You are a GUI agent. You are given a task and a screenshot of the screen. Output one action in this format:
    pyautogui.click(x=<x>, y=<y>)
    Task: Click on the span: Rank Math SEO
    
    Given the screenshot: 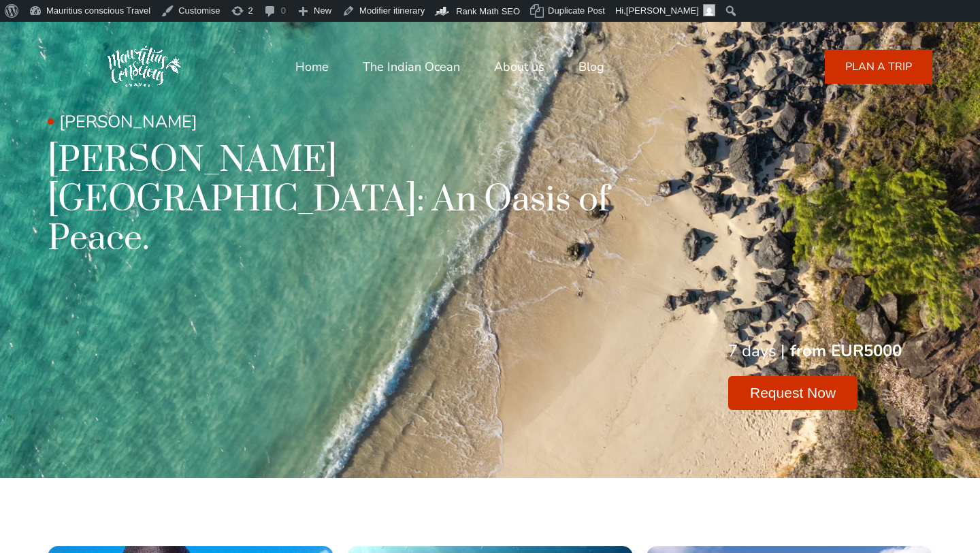 What is the action you would take?
    pyautogui.click(x=488, y=11)
    